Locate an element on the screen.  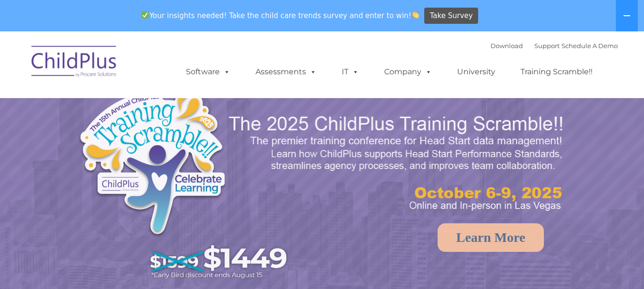
a: IT is located at coordinates (350, 72).